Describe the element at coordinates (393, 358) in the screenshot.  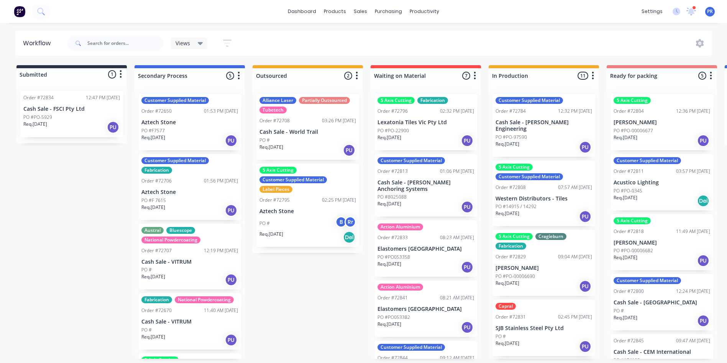
I see `div: Order #72844` at that location.